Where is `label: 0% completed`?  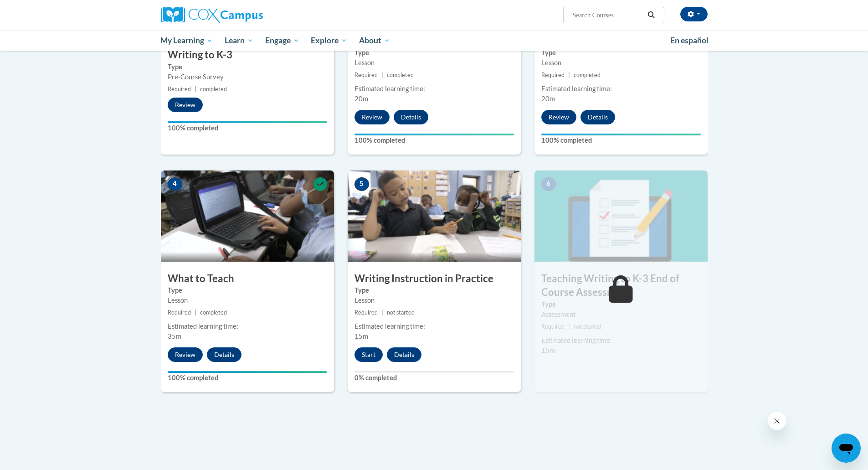 label: 0% completed is located at coordinates (434, 378).